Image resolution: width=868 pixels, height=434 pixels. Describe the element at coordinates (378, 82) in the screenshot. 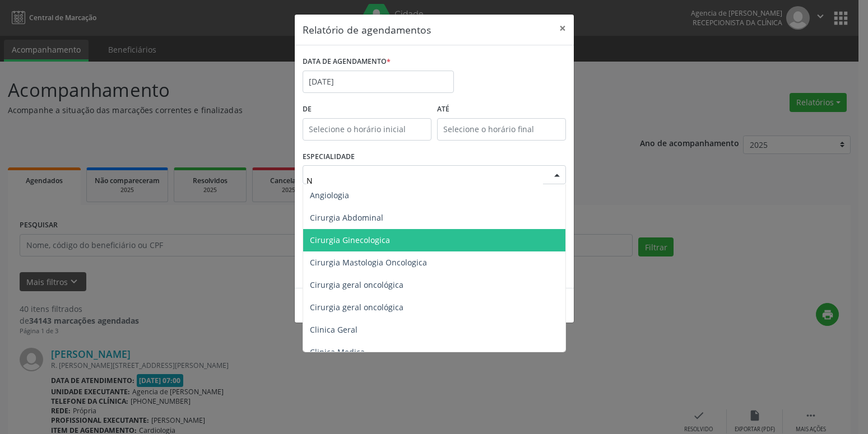

I see `input: Selecione uma data ou intervalo` at that location.